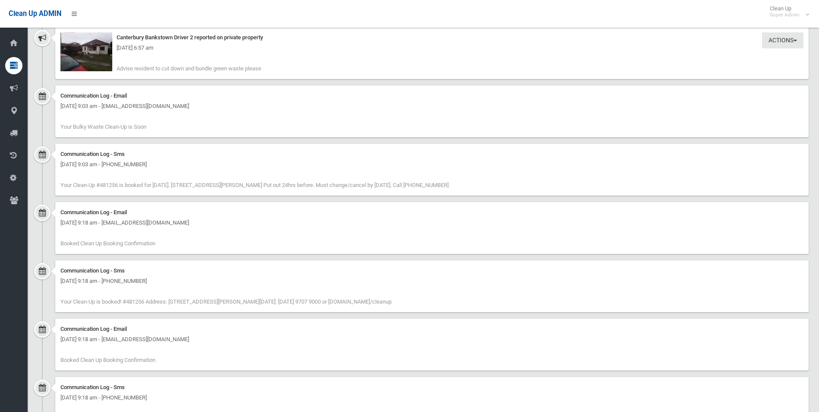 The width and height of the screenshot is (819, 412). I want to click on span: Advise resident to cut down and bundle green waste please, so click(189, 68).